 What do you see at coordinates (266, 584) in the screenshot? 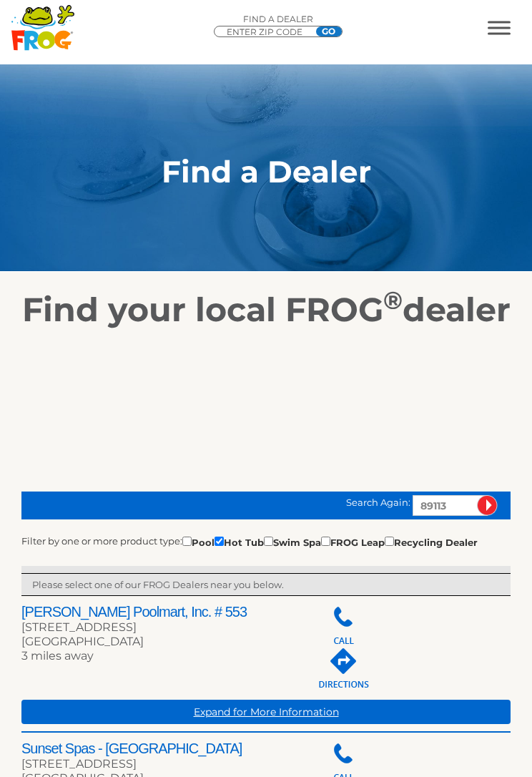
I see `p: Please select one of our FROG Dealers near you below.` at bounding box center [266, 584].